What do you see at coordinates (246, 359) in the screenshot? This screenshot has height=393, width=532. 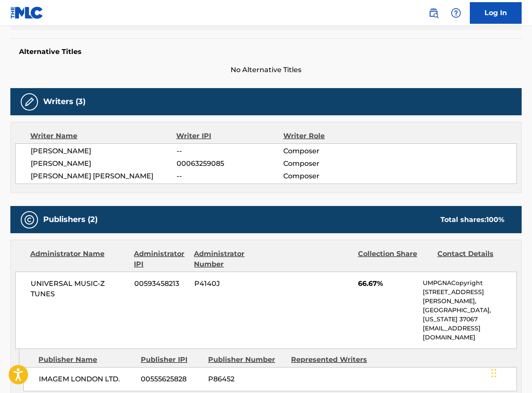 I see `div: Publisher Number` at bounding box center [246, 359].